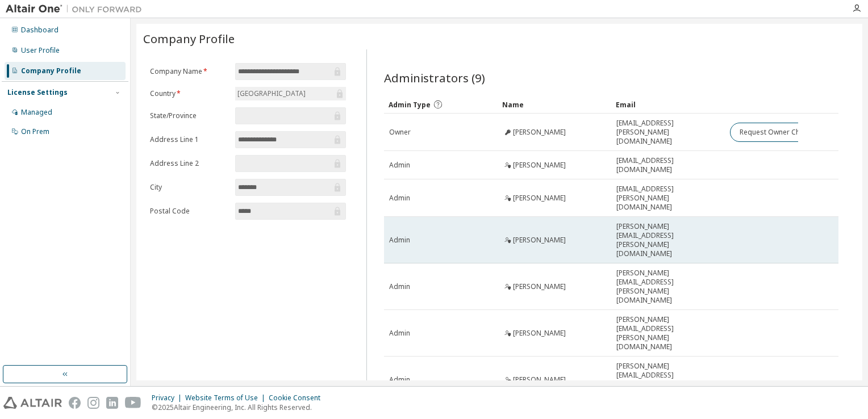 Image resolution: width=868 pixels, height=419 pixels. Describe the element at coordinates (74, 402) in the screenshot. I see `img: facebook.svg` at that location.